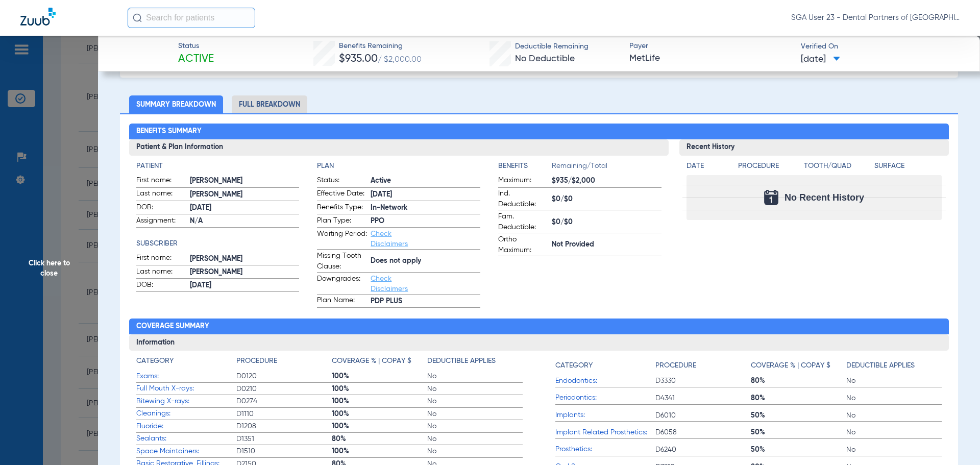 The width and height of the screenshot is (980, 465). What do you see at coordinates (284, 414) in the screenshot?
I see `span: D1110` at bounding box center [284, 414].